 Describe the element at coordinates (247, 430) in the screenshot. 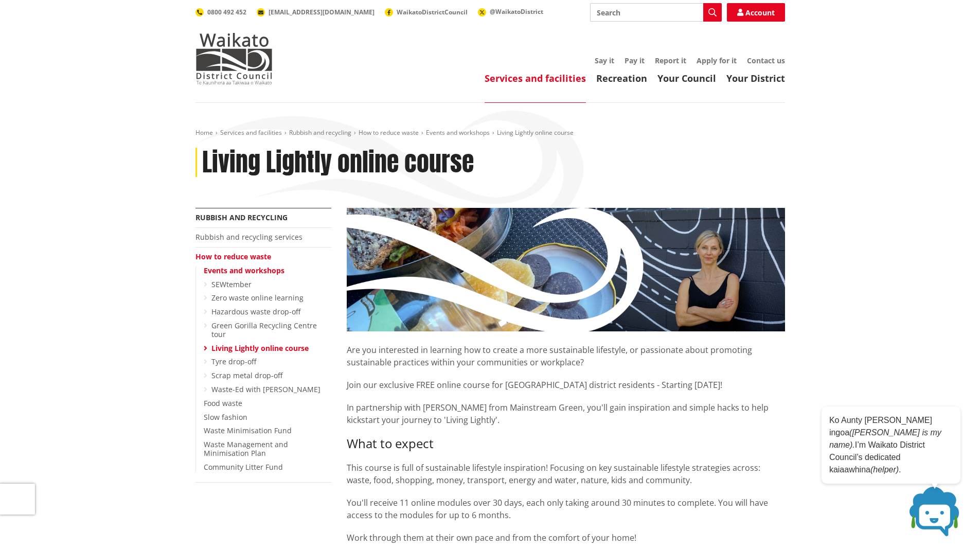

I see `a: Waste Minimisation Fund` at that location.